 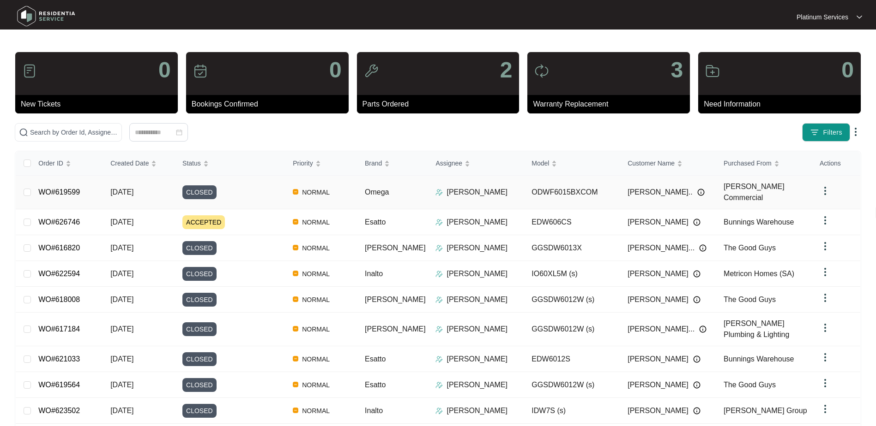 What do you see at coordinates (651, 163) in the screenshot?
I see `span: Customer Name` at bounding box center [651, 163].